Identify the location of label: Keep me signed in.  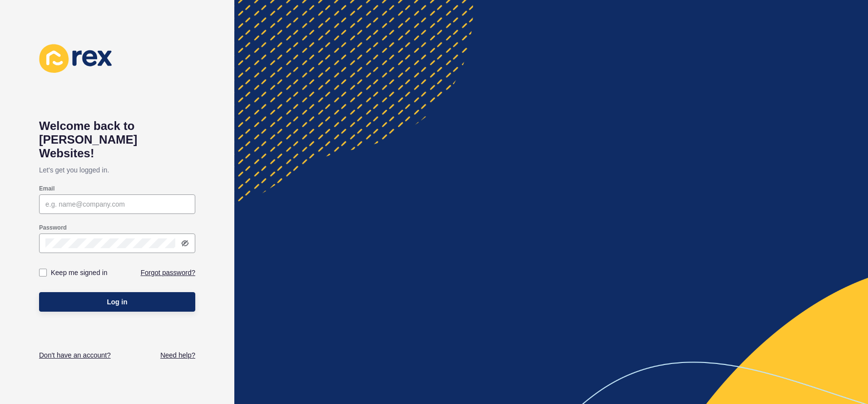
(79, 273).